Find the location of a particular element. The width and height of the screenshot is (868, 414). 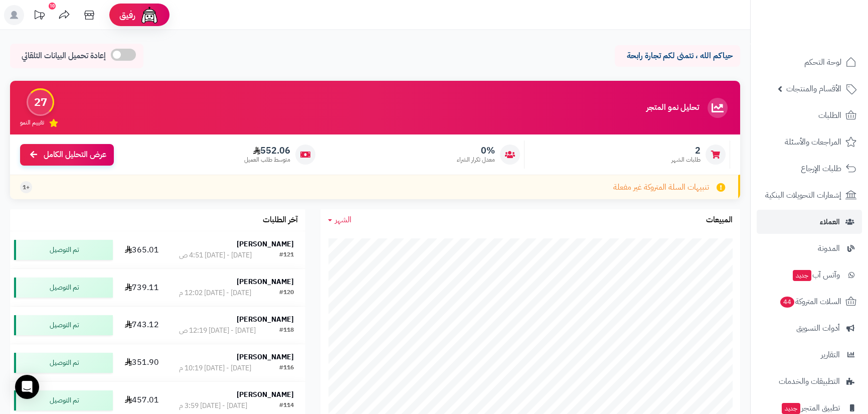

span: متوسط طلب العميل is located at coordinates (267, 160).